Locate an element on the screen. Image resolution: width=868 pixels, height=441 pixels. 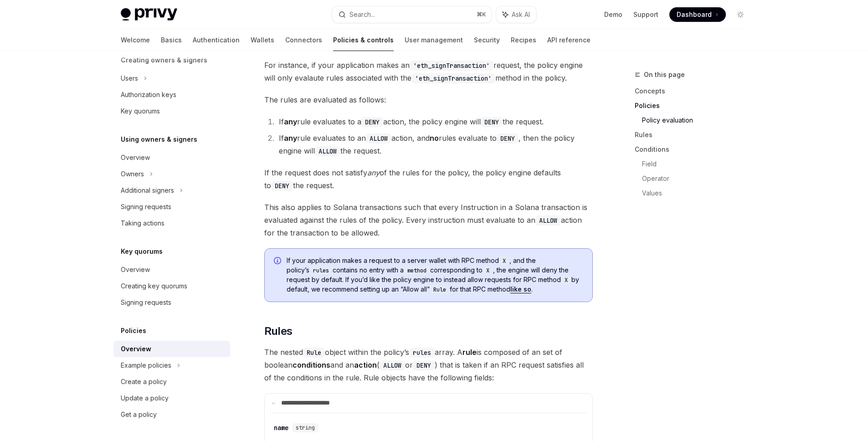
svg: Info is located at coordinates (279, 261).